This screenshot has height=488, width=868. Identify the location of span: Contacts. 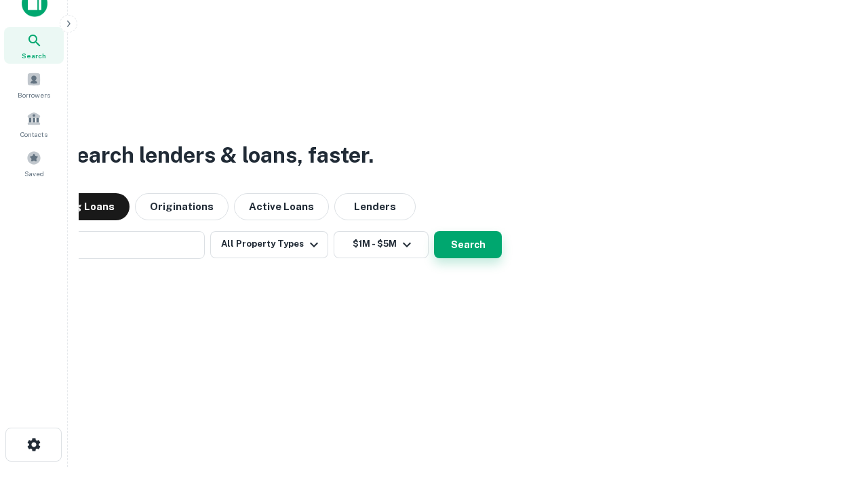
(34, 135).